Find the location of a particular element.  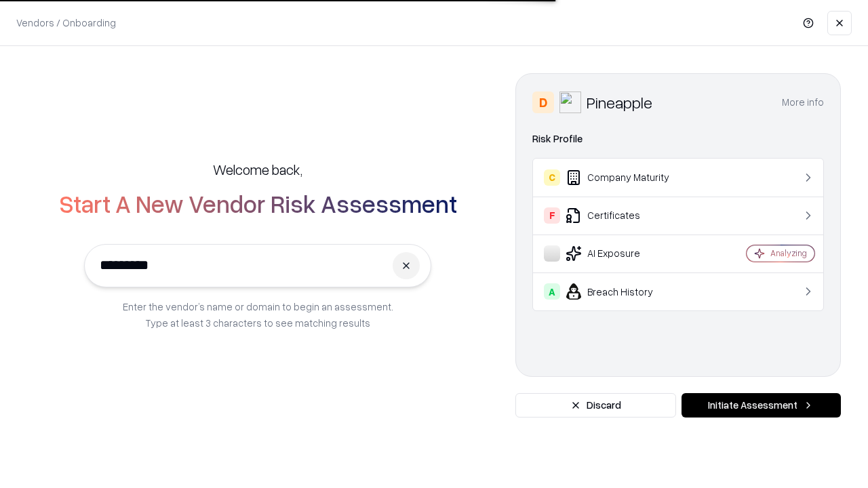

p: Vendors / Onboarding is located at coordinates (66, 22).